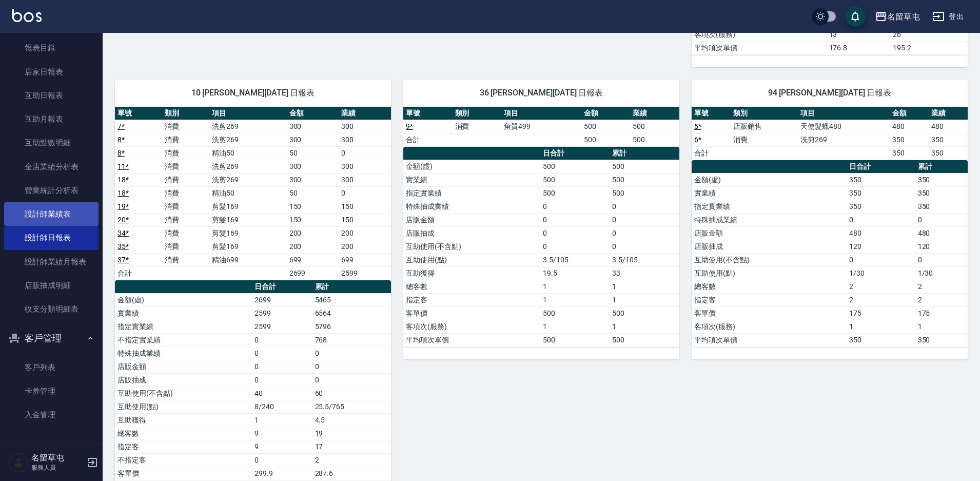  Describe the element at coordinates (769, 193) in the screenshot. I see `td: 實業績` at that location.